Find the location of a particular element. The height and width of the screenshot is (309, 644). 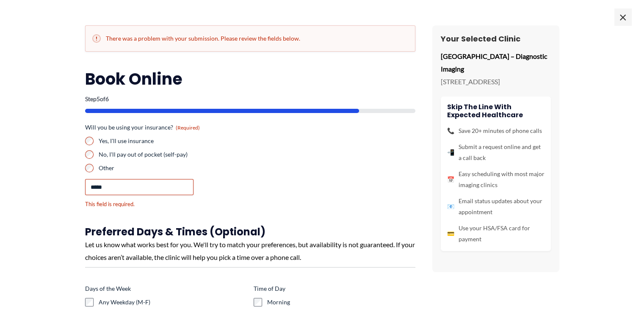

li: Easy scheduling with most major imaging clinics is located at coordinates (496, 179).